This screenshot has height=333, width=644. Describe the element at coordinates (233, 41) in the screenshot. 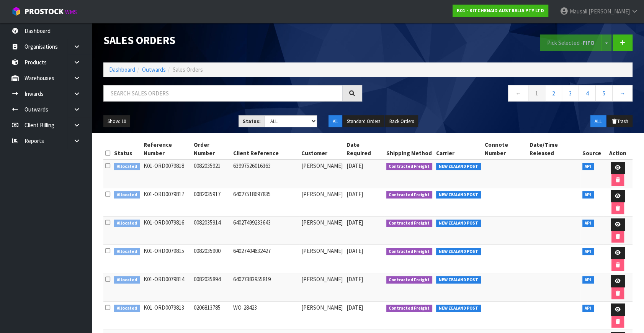

I see `h1: Sales Orders` at that location.